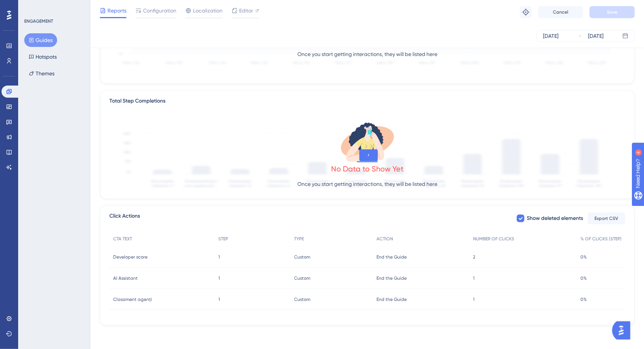 This screenshot has height=349, width=644. Describe the element at coordinates (555, 218) in the screenshot. I see `span: Show deleted elements` at that location.